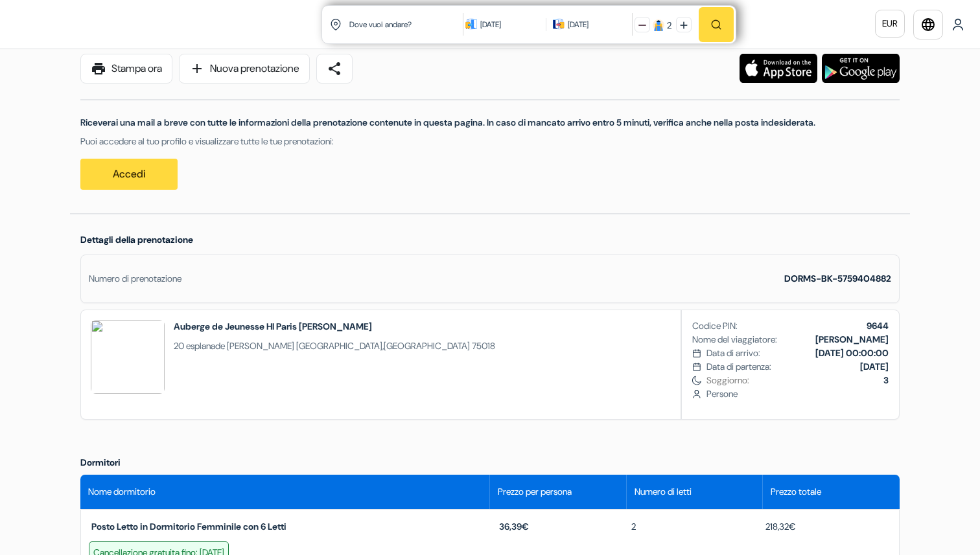 Image resolution: width=980 pixels, height=555 pixels. I want to click on span: share, so click(334, 69).